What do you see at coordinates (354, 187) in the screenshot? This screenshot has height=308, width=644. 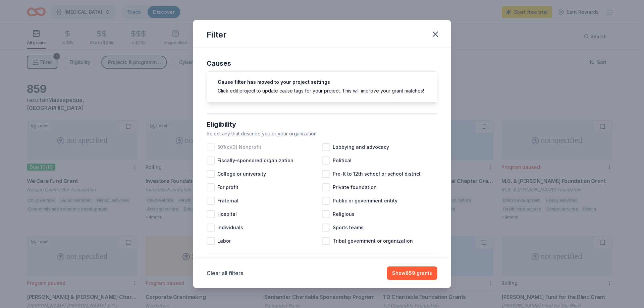 I see `span: Private foundation` at bounding box center [354, 187].